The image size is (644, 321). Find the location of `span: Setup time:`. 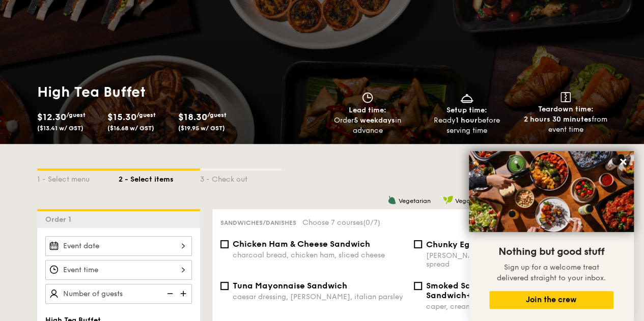

span: Setup time: is located at coordinates (467, 110).